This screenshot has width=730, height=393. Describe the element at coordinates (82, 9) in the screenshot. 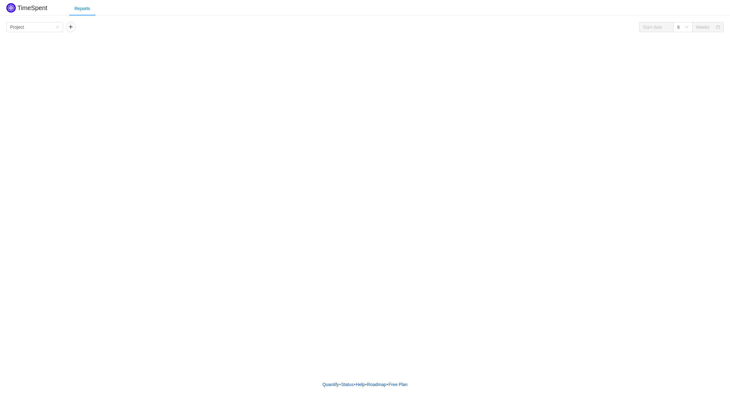

I see `div: Reports` at that location.